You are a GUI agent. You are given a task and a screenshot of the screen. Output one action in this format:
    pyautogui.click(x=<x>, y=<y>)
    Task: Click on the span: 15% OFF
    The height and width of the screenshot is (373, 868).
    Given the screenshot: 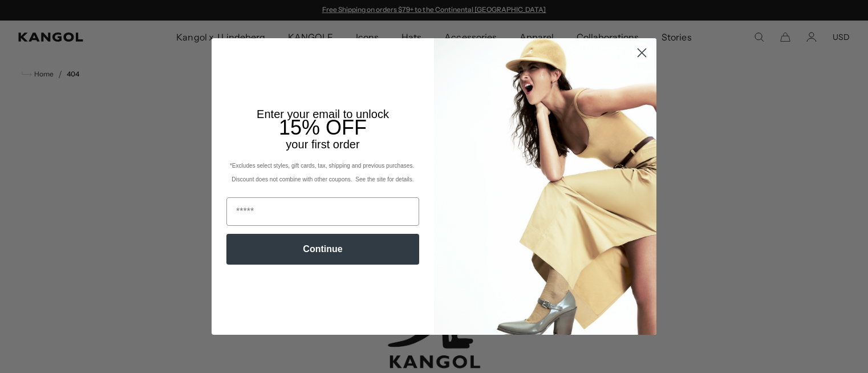 What is the action you would take?
    pyautogui.click(x=322, y=127)
    